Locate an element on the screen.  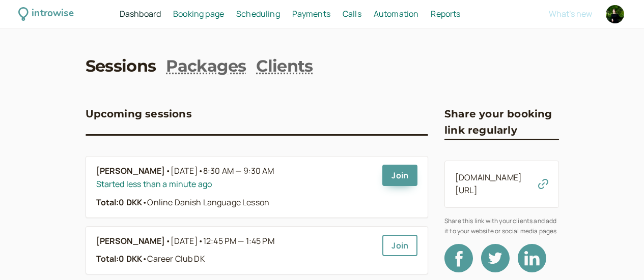
a: Automation is located at coordinates (396, 14).